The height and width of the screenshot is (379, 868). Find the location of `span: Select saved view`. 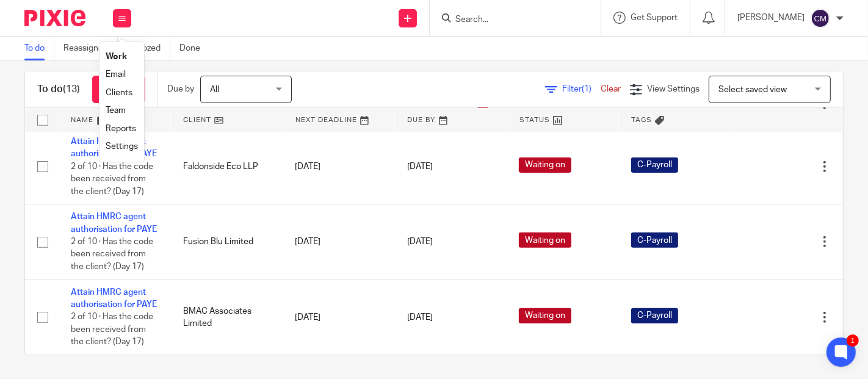

span: Select saved view is located at coordinates (753, 90).